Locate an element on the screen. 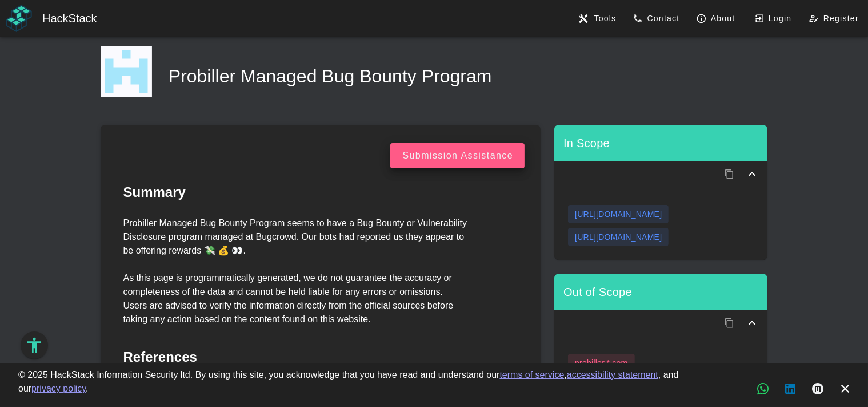  a: terms of service is located at coordinates (532, 374).